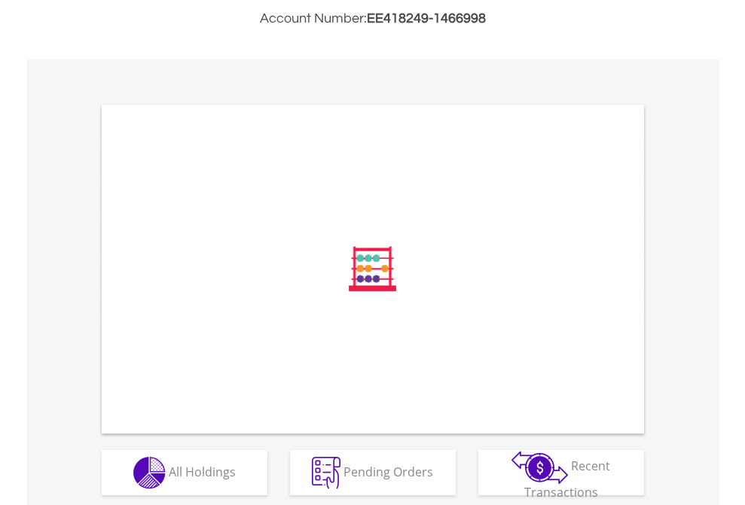 The width and height of the screenshot is (745, 505). I want to click on h3: Account Number:, so click(373, 19).